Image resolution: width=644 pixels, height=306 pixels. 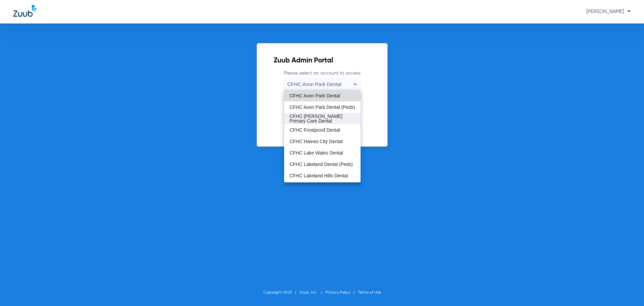 What do you see at coordinates (319, 176) in the screenshot?
I see `span: CFHC Lakeland Hills Dental` at bounding box center [319, 176].